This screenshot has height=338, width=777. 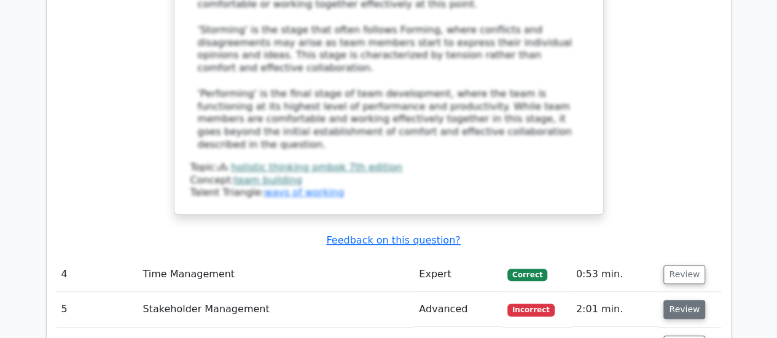 I want to click on td: 0:53 min., so click(x=615, y=275).